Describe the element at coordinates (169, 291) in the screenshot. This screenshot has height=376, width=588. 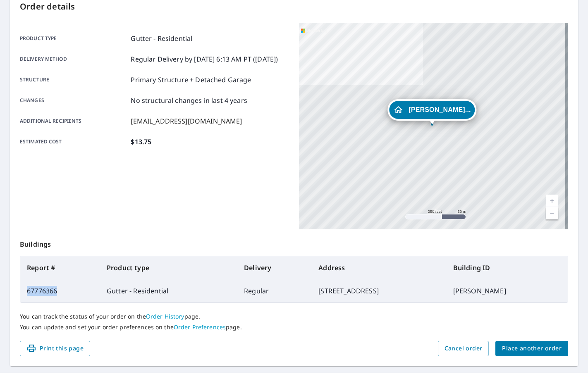
I see `td: Gutter - Residential` at that location.